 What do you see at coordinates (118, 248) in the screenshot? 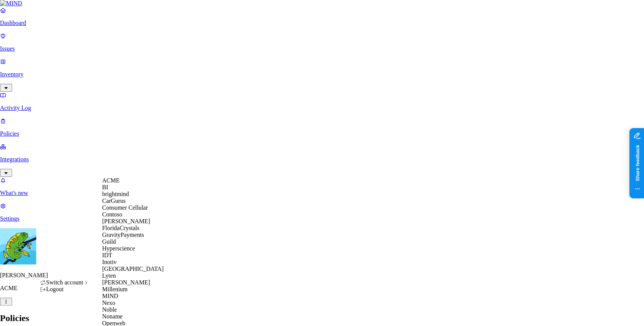
I see `span: Hyperscience` at bounding box center [118, 248].